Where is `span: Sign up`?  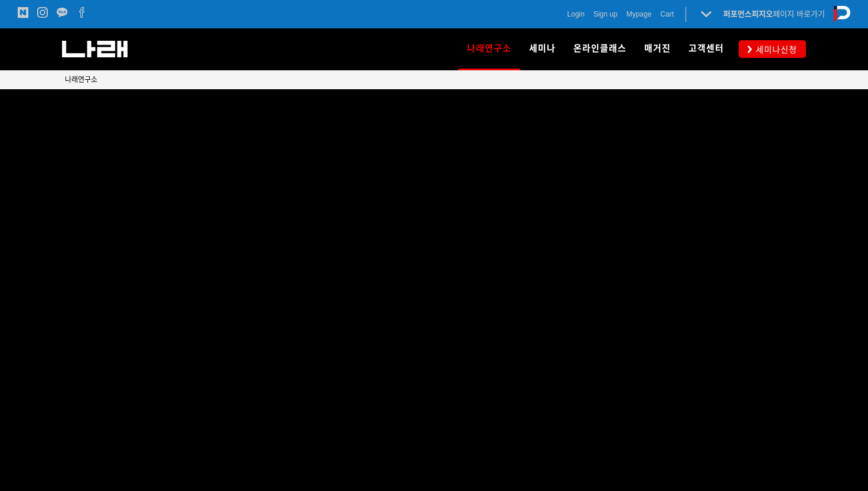 span: Sign up is located at coordinates (605, 14).